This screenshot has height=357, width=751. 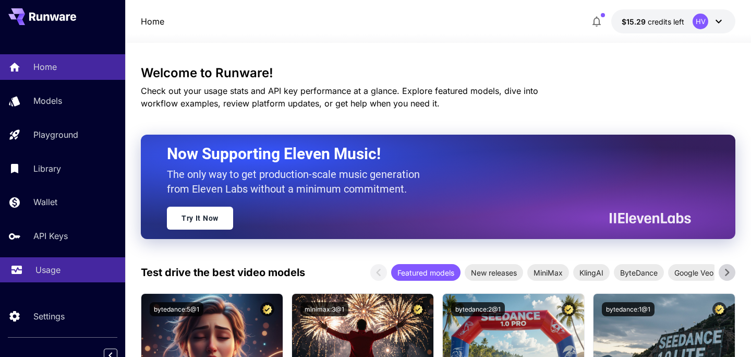 What do you see at coordinates (700, 21) in the screenshot?
I see `div: HV` at bounding box center [700, 21].